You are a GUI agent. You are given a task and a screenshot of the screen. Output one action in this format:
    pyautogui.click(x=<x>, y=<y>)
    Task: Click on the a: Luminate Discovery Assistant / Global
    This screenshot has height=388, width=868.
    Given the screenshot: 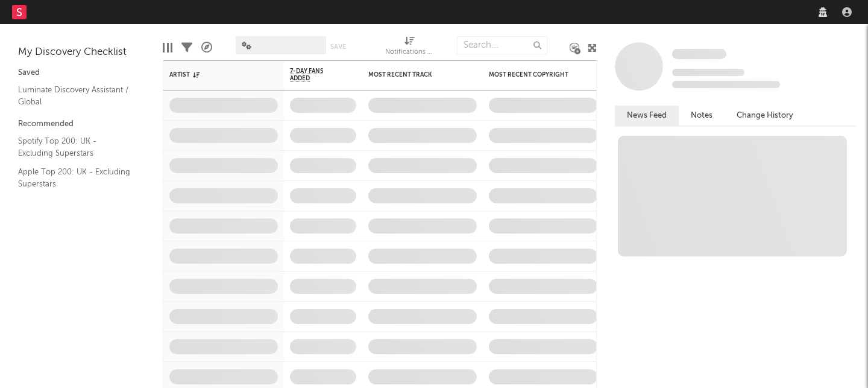 What is the action you would take?
    pyautogui.click(x=75, y=95)
    